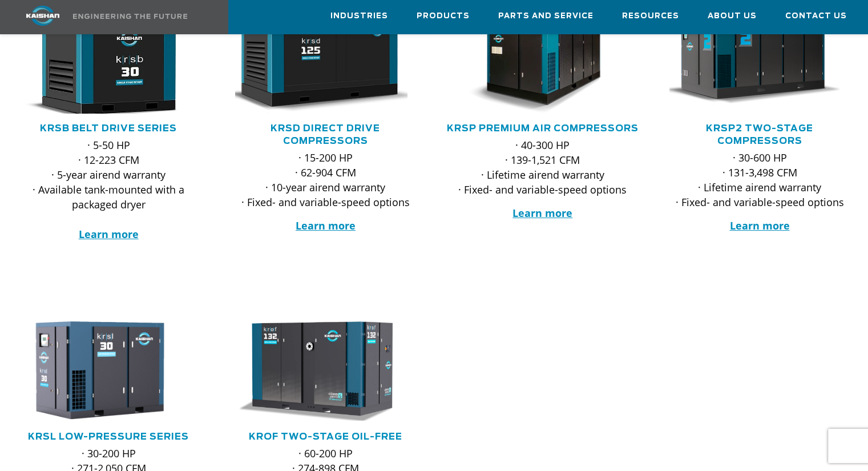  What do you see at coordinates (109, 437) in the screenshot?
I see `a: KRSL Low-Pressure Series` at bounding box center [109, 437].